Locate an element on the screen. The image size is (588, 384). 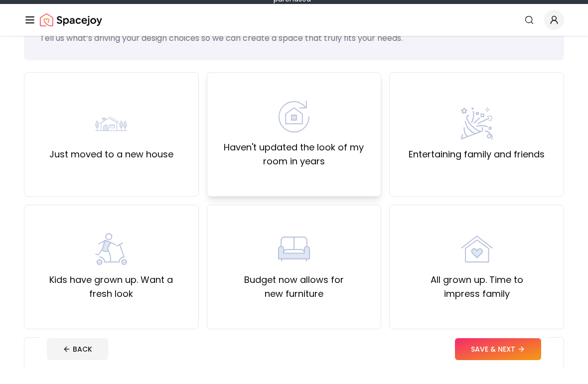
button: SAVE & NEXT is located at coordinates (497, 365).